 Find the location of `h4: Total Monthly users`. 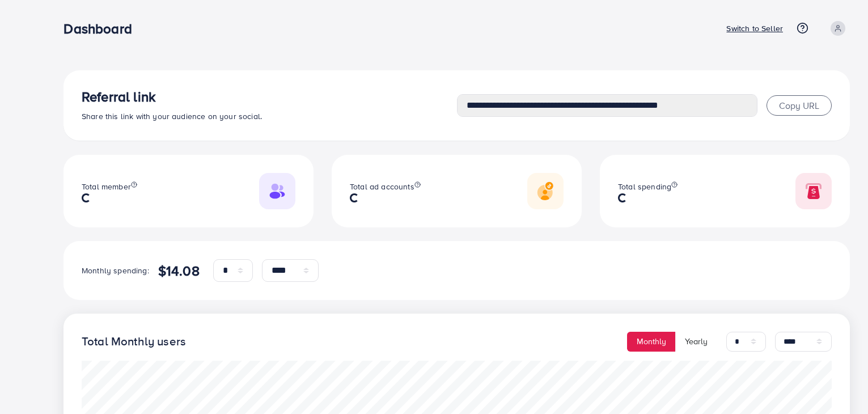

h4: Total Monthly users is located at coordinates (134, 341).